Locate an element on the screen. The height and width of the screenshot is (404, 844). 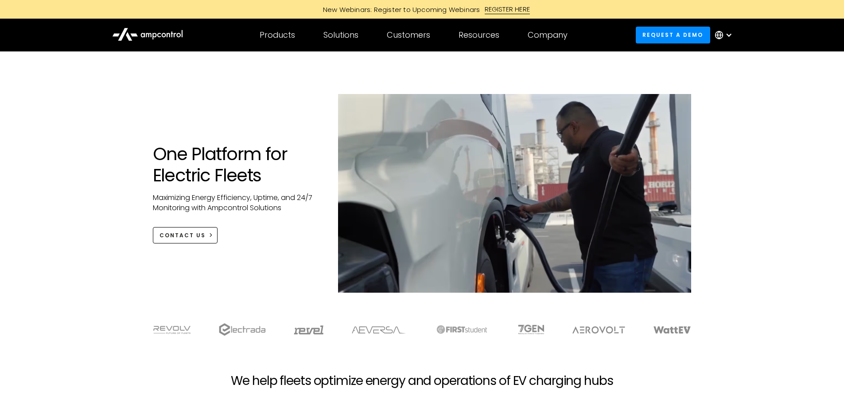
div: Solutions is located at coordinates (341, 35).